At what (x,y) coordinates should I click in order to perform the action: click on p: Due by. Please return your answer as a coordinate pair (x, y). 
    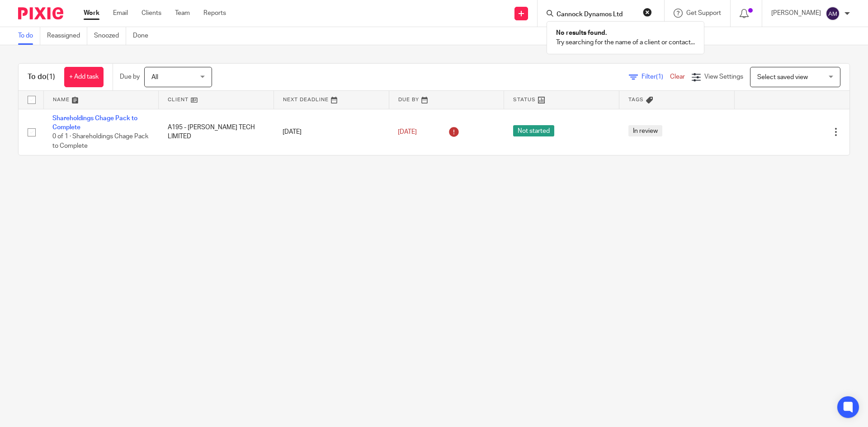
    Looking at the image, I should click on (130, 77).